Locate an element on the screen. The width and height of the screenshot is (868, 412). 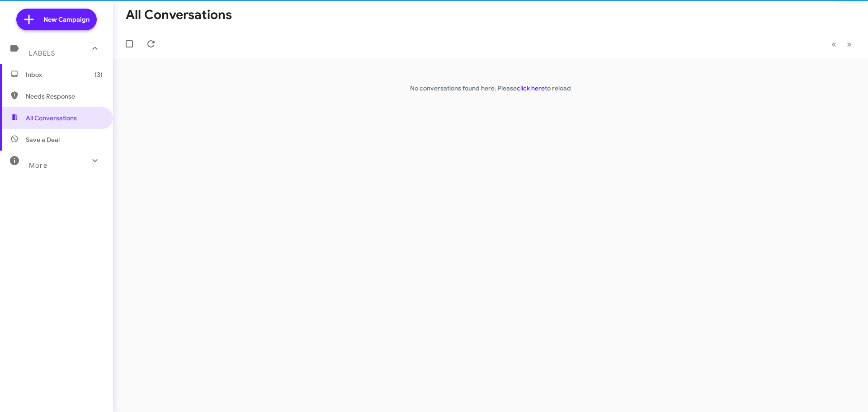
span: All Conversations is located at coordinates (51, 118).